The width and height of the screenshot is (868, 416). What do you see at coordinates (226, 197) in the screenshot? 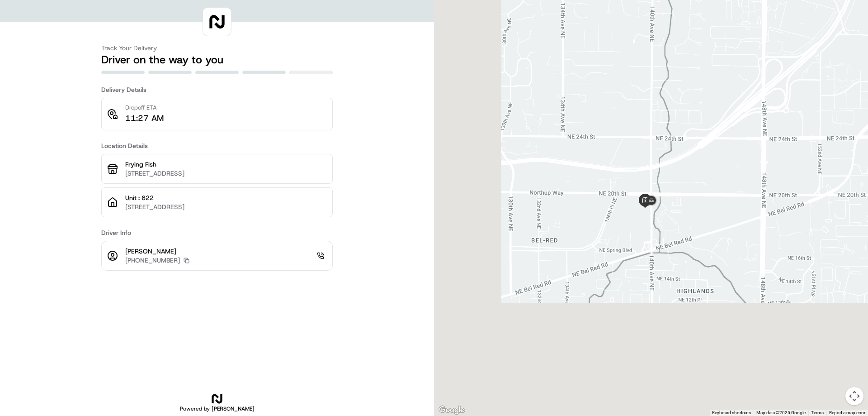
I see `p: Unit : 622` at bounding box center [226, 197].